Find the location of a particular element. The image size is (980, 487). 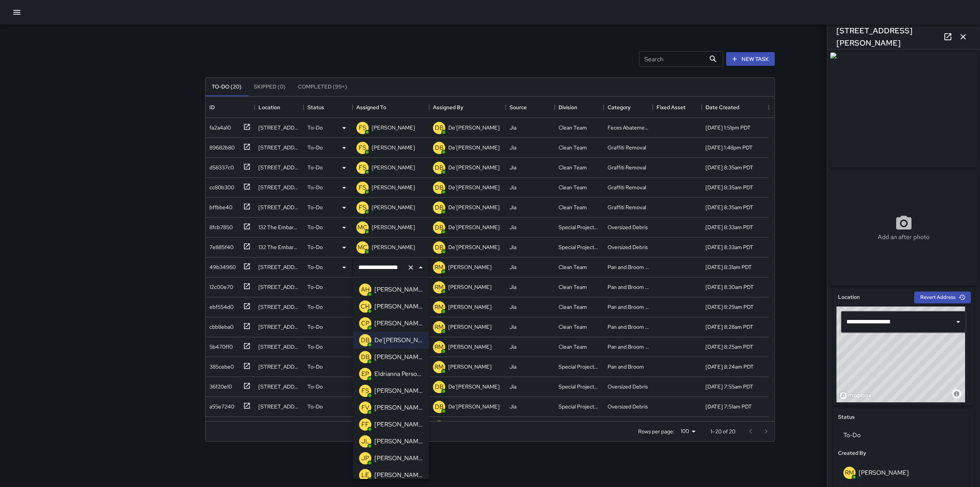

div: 9/10/2025, 8:35am PDT is located at coordinates (729, 187).